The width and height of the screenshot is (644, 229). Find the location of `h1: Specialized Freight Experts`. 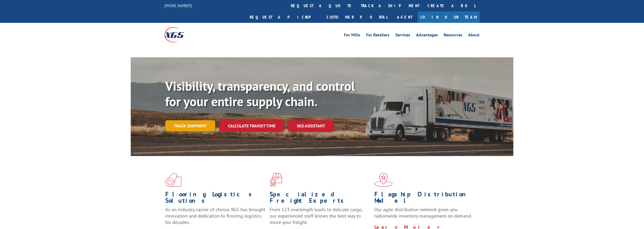

h1: Specialized Freight Experts is located at coordinates (320, 199).